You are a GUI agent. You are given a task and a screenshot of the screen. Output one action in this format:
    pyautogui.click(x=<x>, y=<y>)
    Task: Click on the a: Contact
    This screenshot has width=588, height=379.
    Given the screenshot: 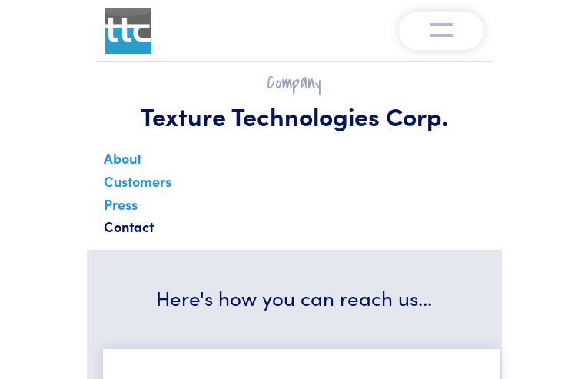 What is the action you would take?
    pyautogui.click(x=129, y=230)
    